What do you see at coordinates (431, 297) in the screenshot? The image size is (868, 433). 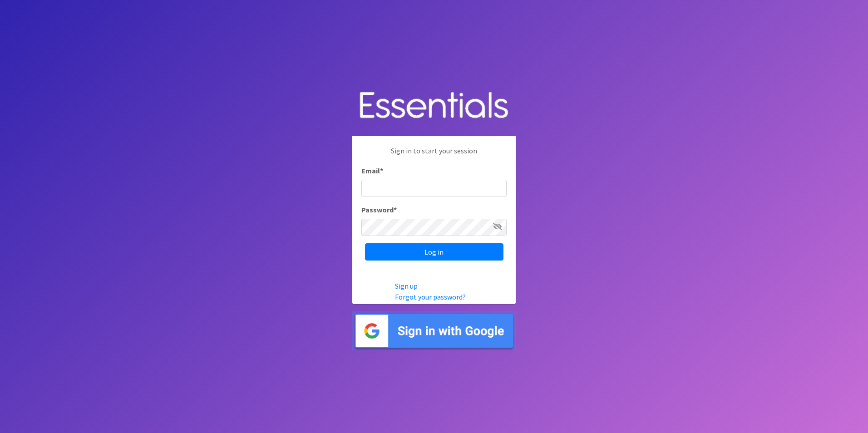 I see `a: Forgot your password?` at bounding box center [431, 297].